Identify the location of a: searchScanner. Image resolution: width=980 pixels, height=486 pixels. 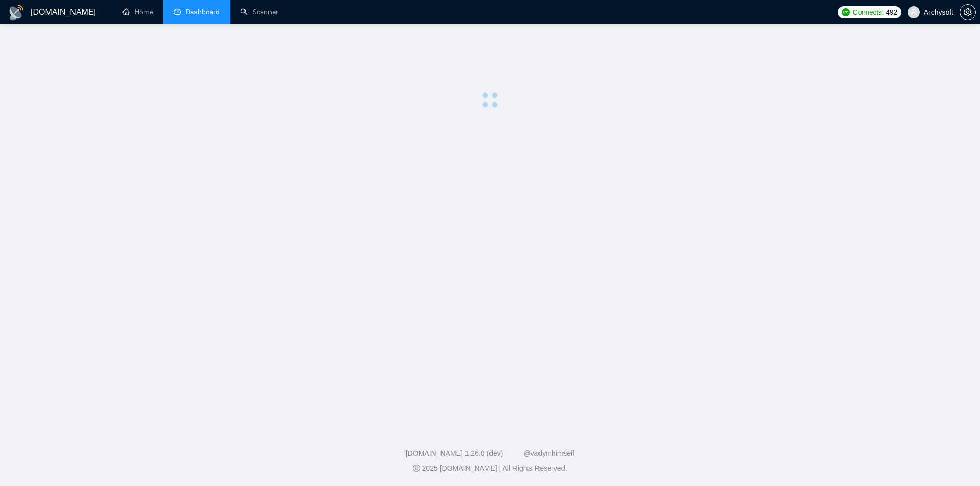
(259, 12).